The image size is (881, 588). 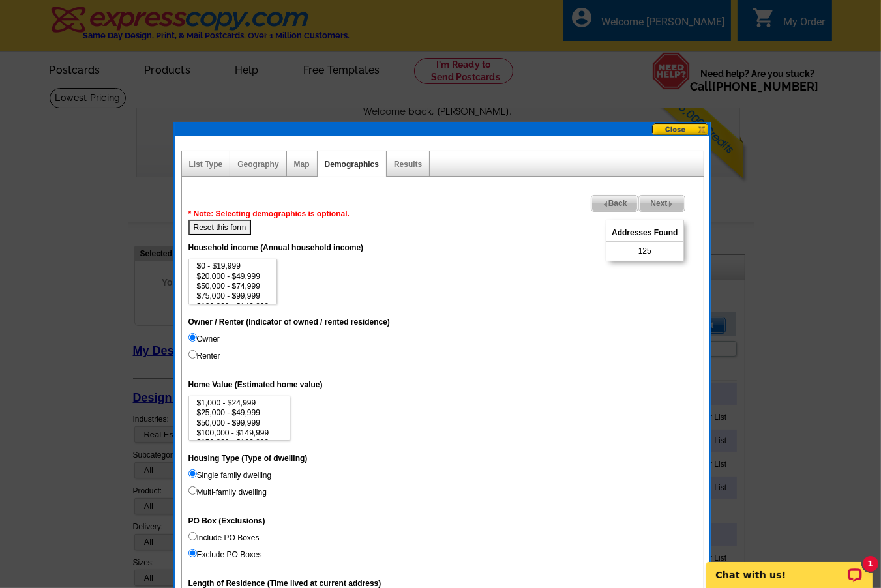 I want to click on span: Next, so click(x=661, y=203).